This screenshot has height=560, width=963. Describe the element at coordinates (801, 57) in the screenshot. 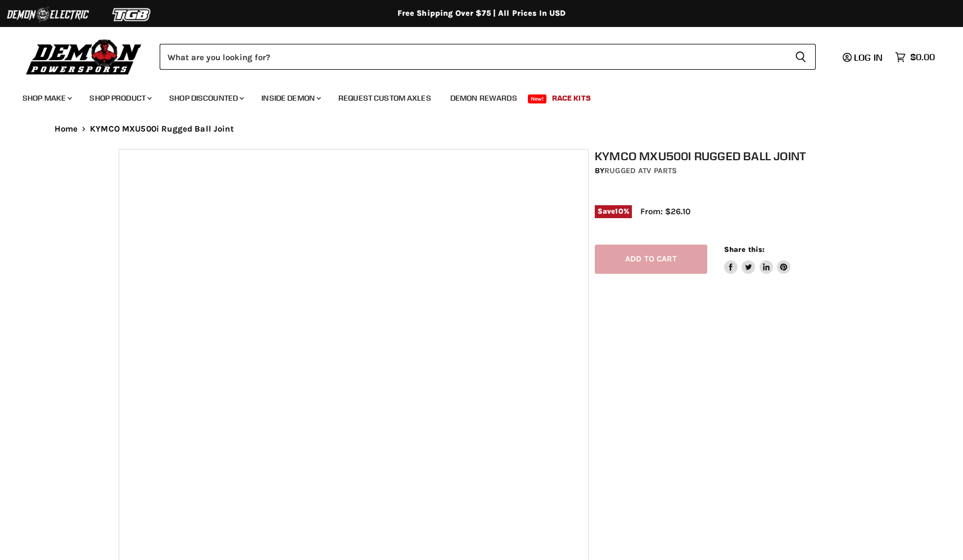

I see `button: Search` at that location.